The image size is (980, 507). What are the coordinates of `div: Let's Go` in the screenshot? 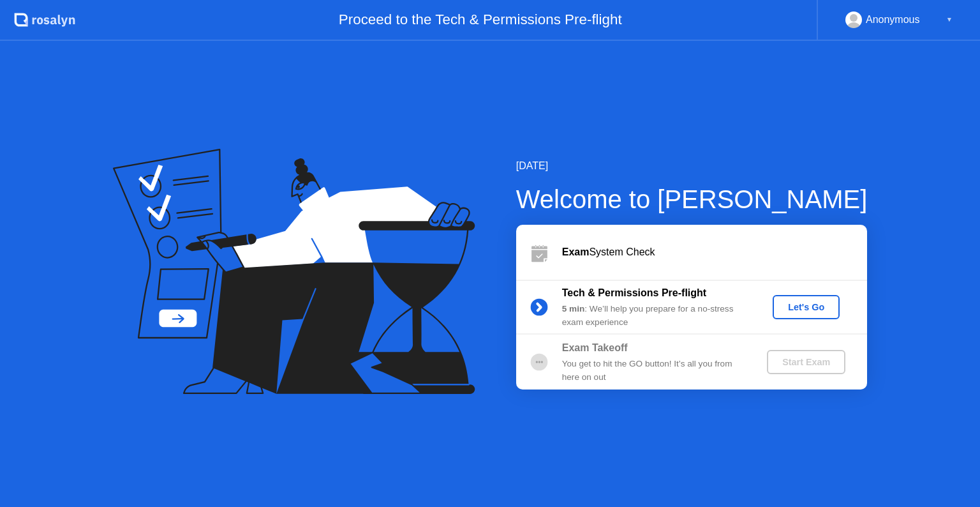 It's located at (806, 307).